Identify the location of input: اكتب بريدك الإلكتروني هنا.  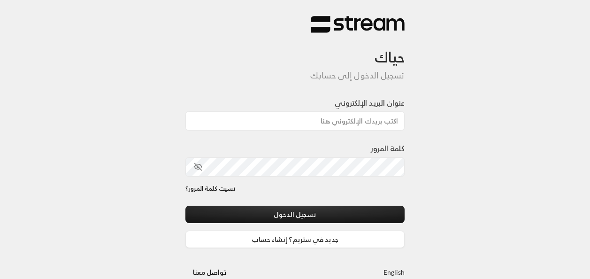
(295, 121).